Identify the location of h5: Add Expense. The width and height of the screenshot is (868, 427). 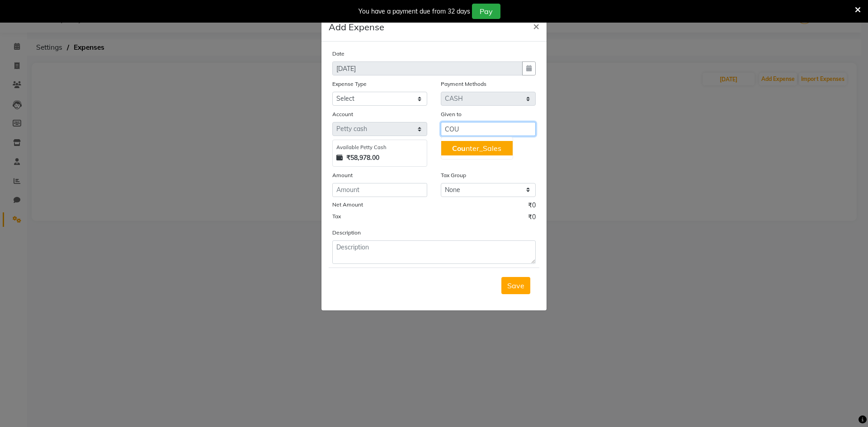
(356, 27).